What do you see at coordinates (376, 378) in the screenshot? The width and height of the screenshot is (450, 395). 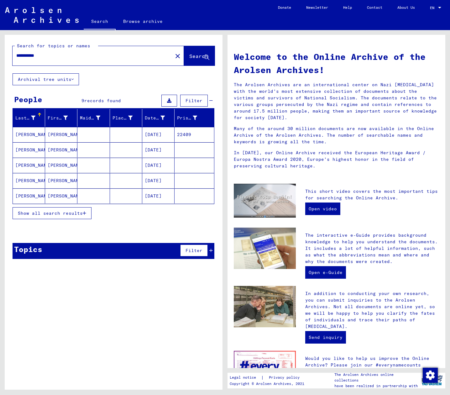 I see `p: The Arolsen Archives online collections` at bounding box center [376, 378].